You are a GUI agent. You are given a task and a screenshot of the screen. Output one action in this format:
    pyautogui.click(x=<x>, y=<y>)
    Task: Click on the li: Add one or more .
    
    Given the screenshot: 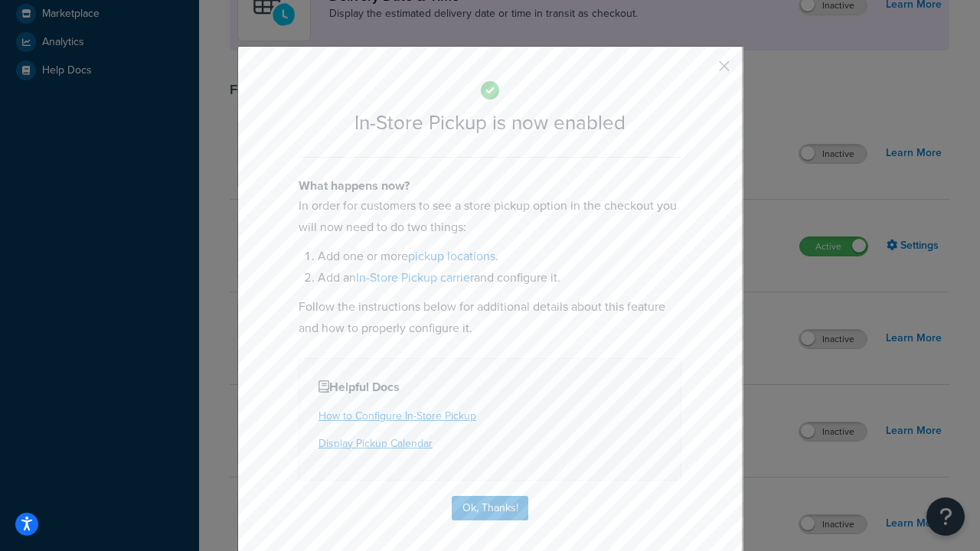 What is the action you would take?
    pyautogui.click(x=499, y=256)
    